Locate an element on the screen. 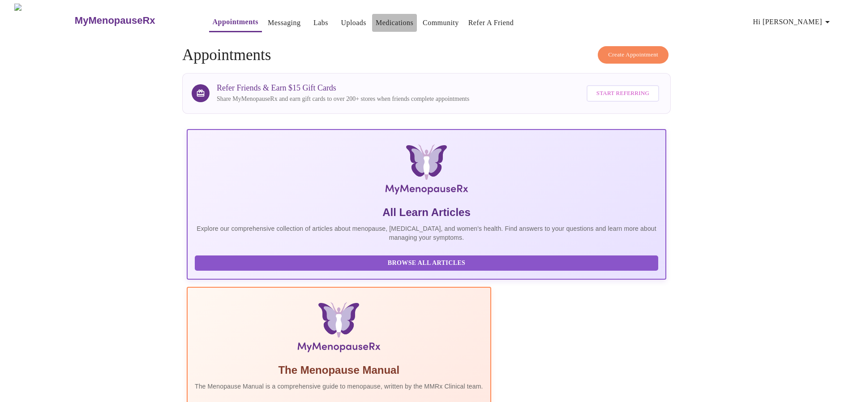 The image size is (853, 402). h3: Refer Friends & Earn $15 Gift Cards is located at coordinates (343, 88).